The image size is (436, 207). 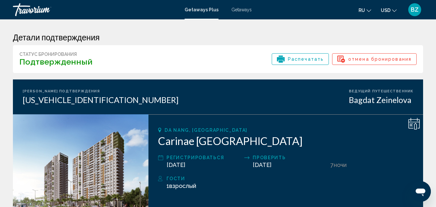 I want to click on span: 7, so click(x=332, y=165).